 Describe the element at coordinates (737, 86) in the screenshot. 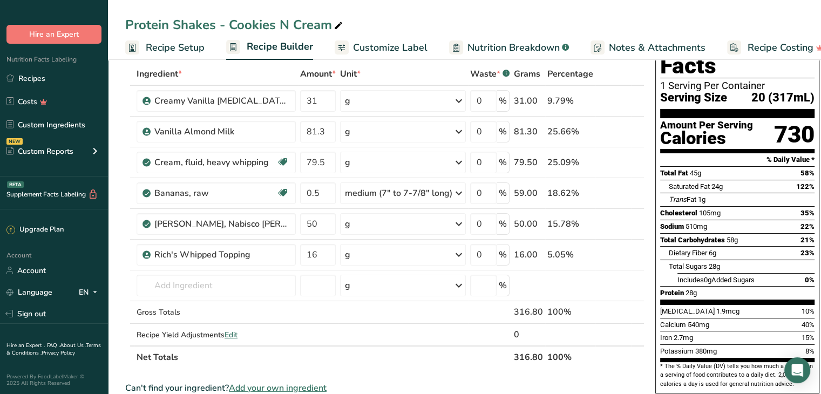

I see `div: 1 Serving Per Container` at that location.